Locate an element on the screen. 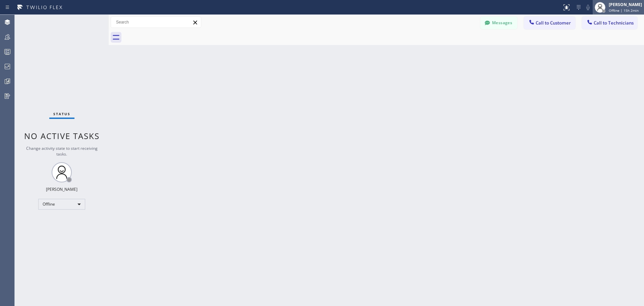  span: Change activity state to start receiving tasks. is located at coordinates (61, 151).